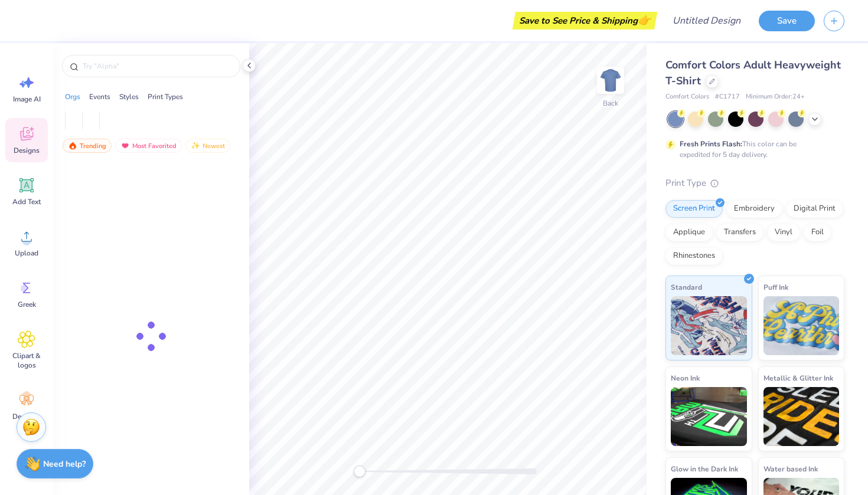 The height and width of the screenshot is (495, 868). I want to click on strong: Need help?, so click(64, 464).